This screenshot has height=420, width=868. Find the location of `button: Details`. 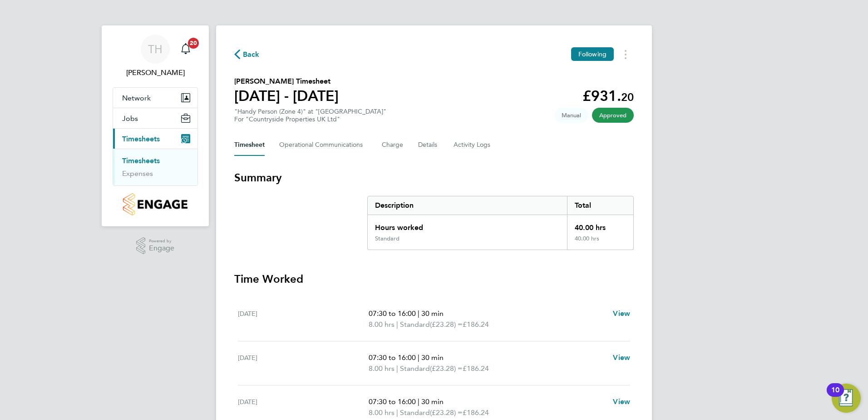

button: Details is located at coordinates (429, 145).